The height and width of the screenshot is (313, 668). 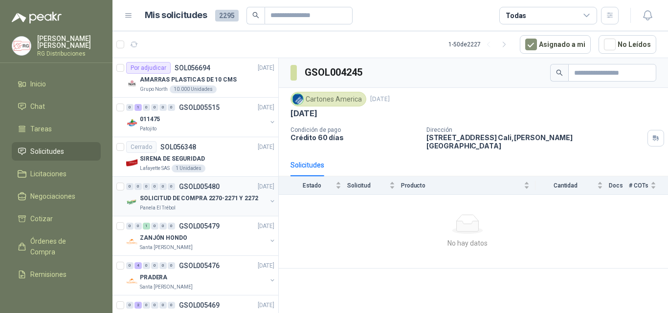 What do you see at coordinates (53, 196) in the screenshot?
I see `span: Negociaciones` at bounding box center [53, 196].